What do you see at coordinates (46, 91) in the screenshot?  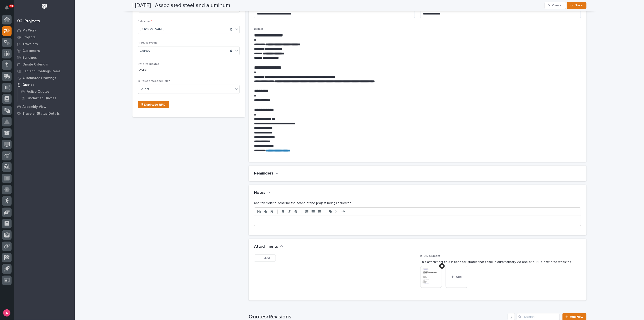 I see `a: Active Quotes` at bounding box center [46, 91].